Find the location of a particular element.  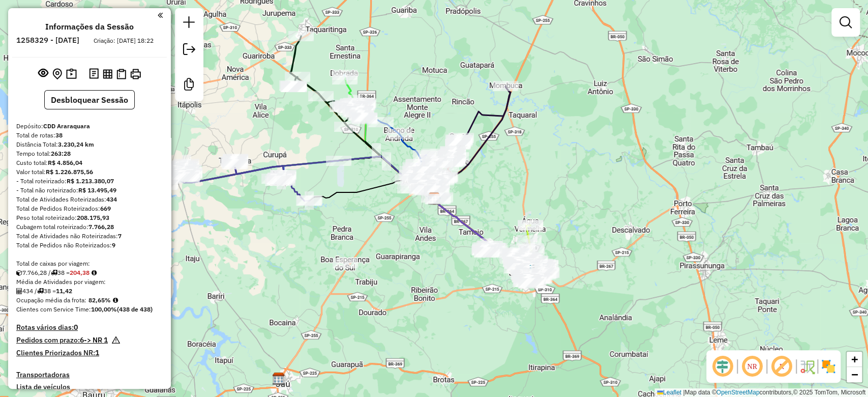

em: Média calculada utilizando a maior ocupação (%Peso ou %Cubagem) de cada rota da sessão. Rotas cro... is located at coordinates (115, 300).